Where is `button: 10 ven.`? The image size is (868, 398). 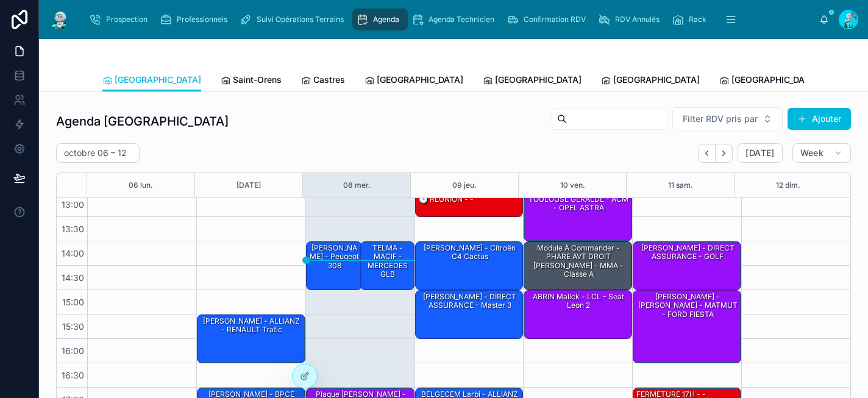 button: 10 ven. is located at coordinates (572, 186).